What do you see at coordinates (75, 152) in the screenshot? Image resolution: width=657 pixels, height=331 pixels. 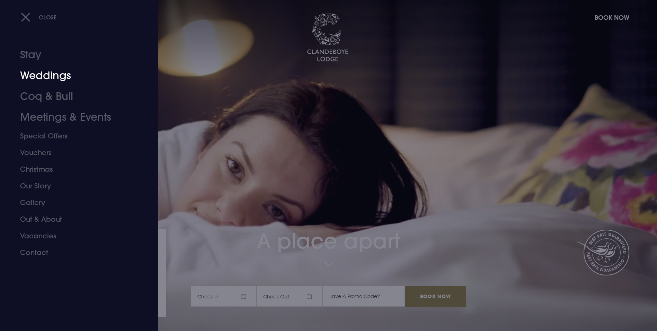 I see `a: Vouchers` at bounding box center [75, 152].